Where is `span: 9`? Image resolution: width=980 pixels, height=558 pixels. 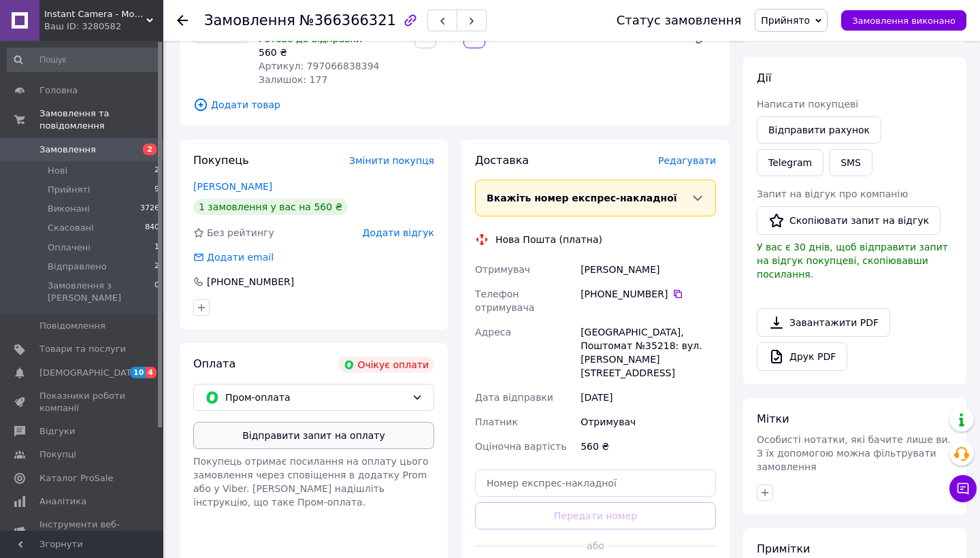
span: 9 is located at coordinates (157, 189).